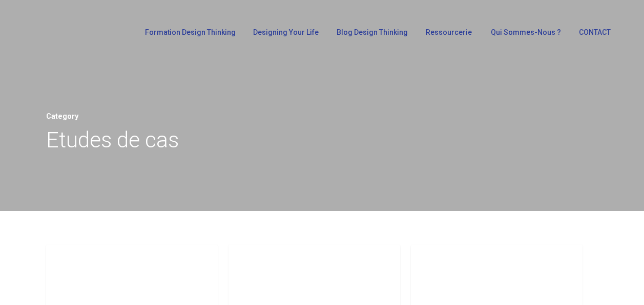 The image size is (644, 305). What do you see at coordinates (525, 32) in the screenshot?
I see `span: Qui sommes-nous ?` at bounding box center [525, 32].